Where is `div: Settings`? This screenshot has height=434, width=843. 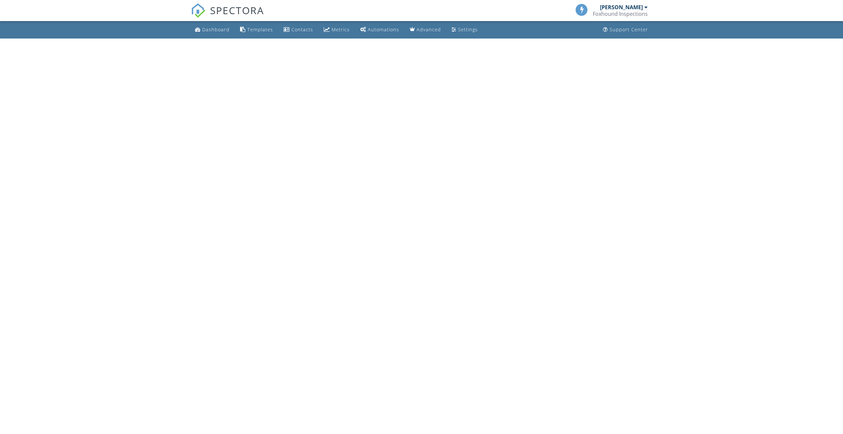
div: Settings is located at coordinates (468, 29).